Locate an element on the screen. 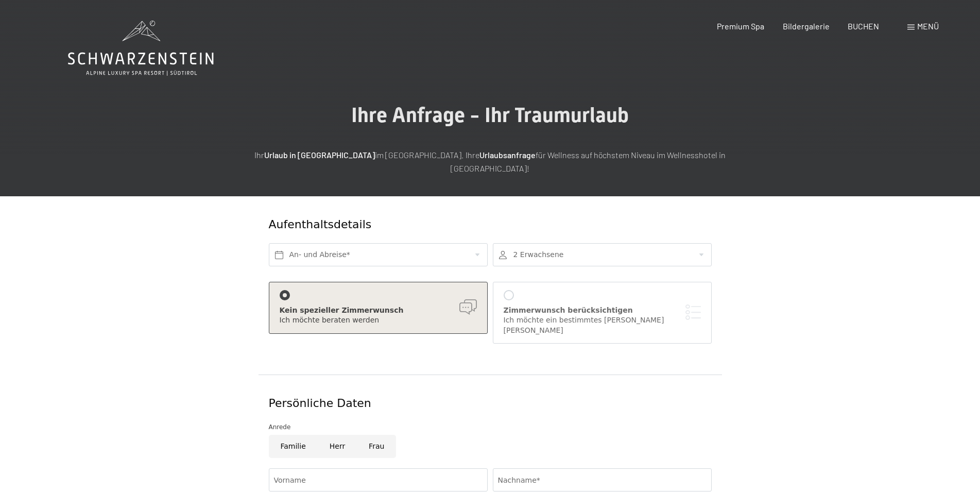  div: Kein spezieller Zimmerwunsch is located at coordinates (378, 311).